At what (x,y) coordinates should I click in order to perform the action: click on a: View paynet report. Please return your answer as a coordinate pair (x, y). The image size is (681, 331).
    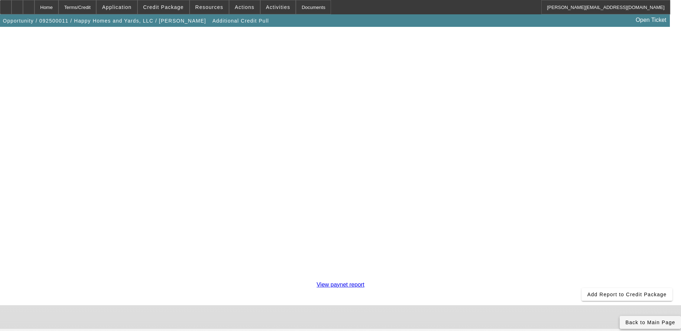
    Looking at the image, I should click on (340, 285).